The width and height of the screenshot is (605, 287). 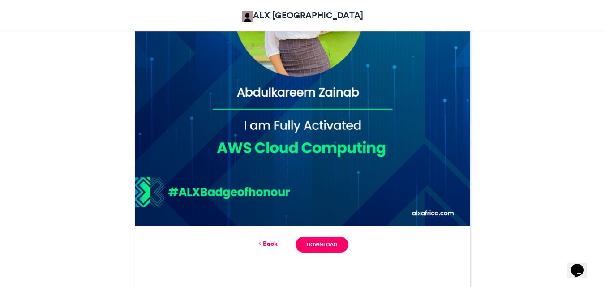 I want to click on a: Back, so click(x=267, y=244).